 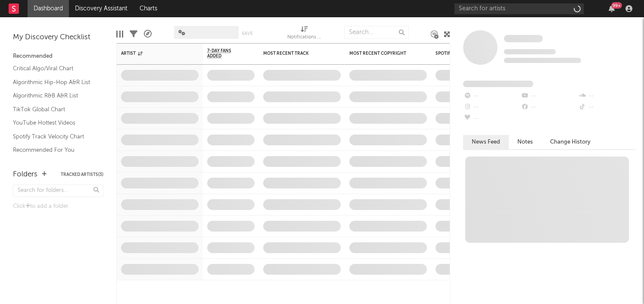 What do you see at coordinates (225, 54) in the screenshot?
I see `span: 7-Day Fans Added` at bounding box center [225, 54].